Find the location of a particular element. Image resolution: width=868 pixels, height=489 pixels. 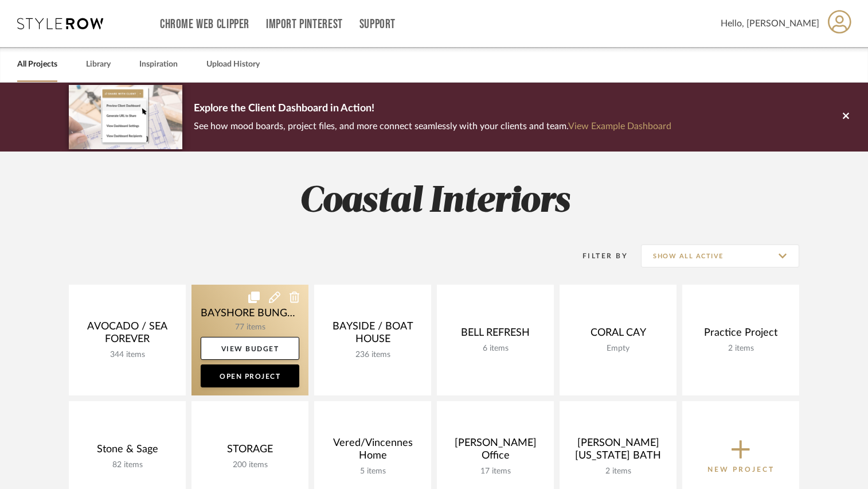

a: All Projects is located at coordinates (37, 64).